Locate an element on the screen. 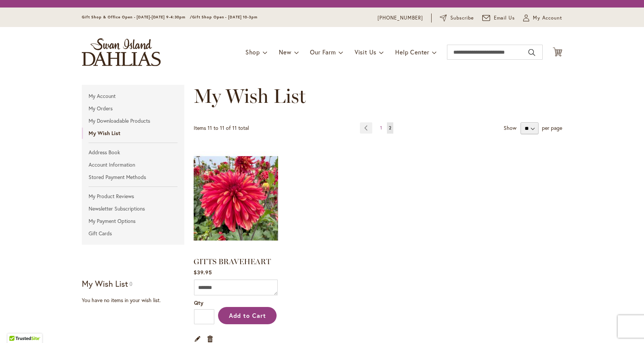  div: You have no items in your wish list. is located at coordinates (135, 300).